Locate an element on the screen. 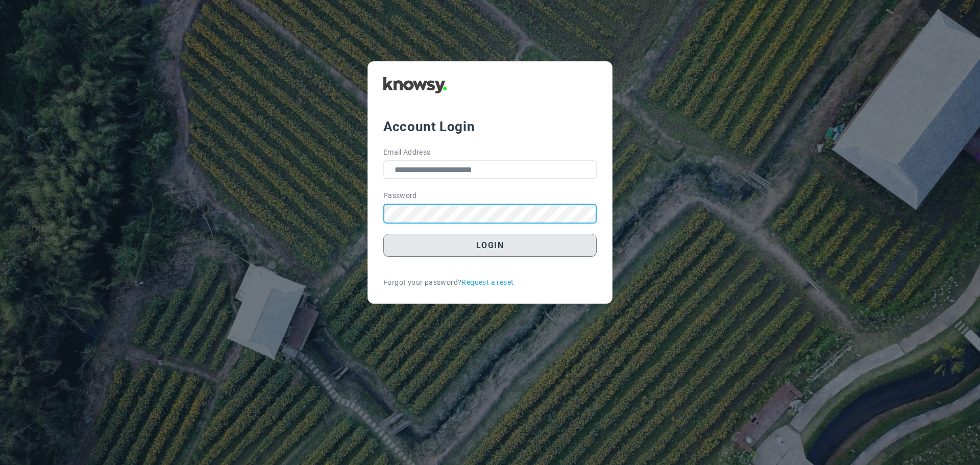 Image resolution: width=980 pixels, height=465 pixels. a: Request a reset is located at coordinates (487, 282).